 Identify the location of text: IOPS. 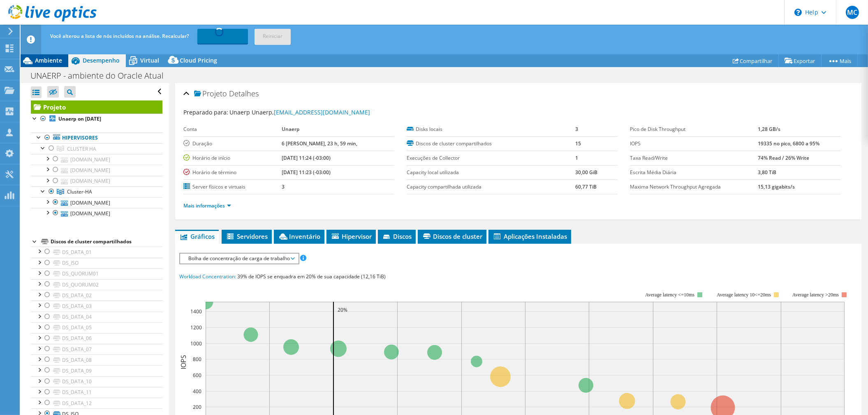
(184, 362).